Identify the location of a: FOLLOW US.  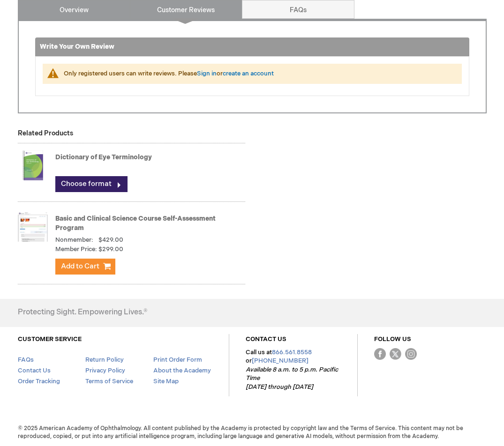
(393, 340).